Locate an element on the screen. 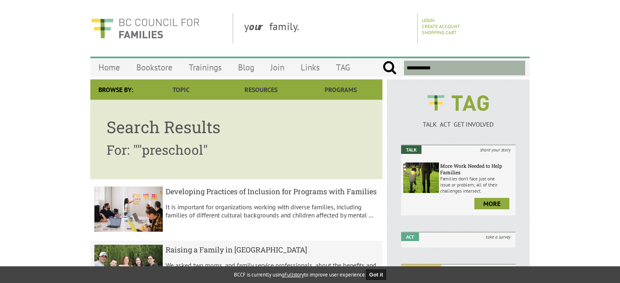  em: Get Involved is located at coordinates (421, 269).